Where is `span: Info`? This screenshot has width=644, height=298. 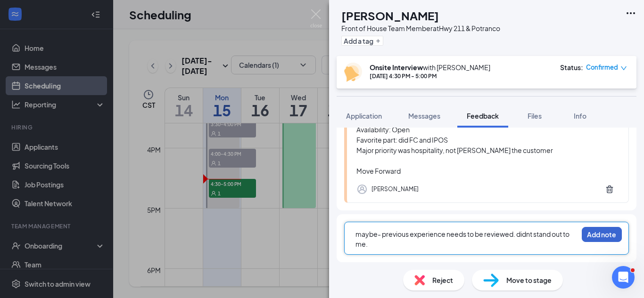 span: Info is located at coordinates (580, 116).